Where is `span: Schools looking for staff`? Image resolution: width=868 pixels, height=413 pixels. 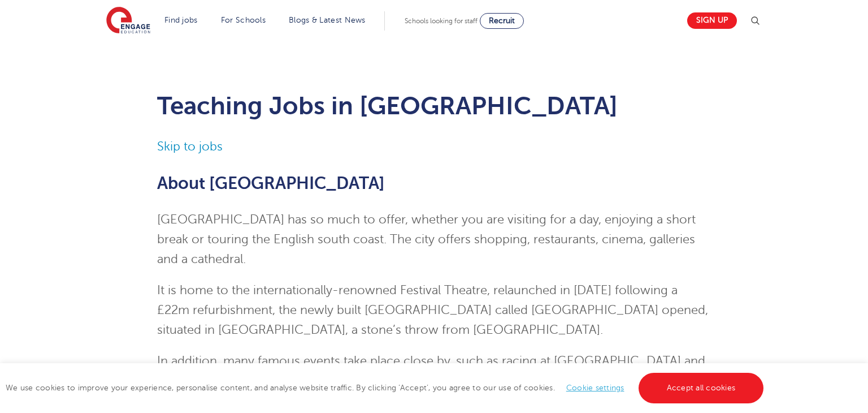
span: Schools looking for staff is located at coordinates (441, 21).